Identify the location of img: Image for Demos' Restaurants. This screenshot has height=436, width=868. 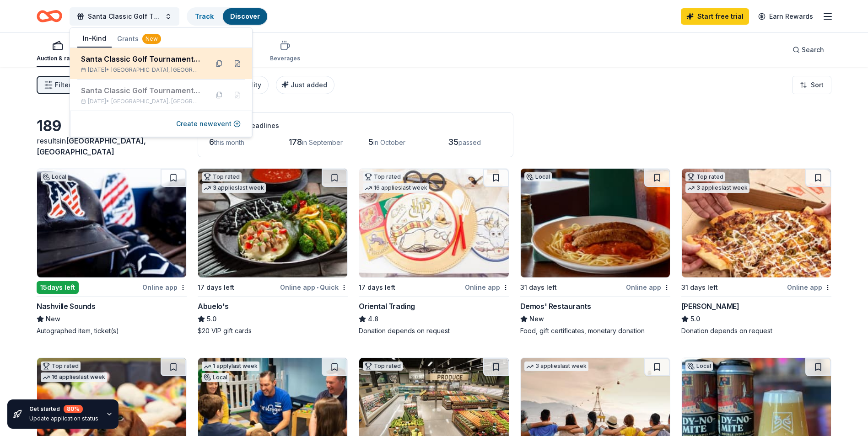
(595, 223).